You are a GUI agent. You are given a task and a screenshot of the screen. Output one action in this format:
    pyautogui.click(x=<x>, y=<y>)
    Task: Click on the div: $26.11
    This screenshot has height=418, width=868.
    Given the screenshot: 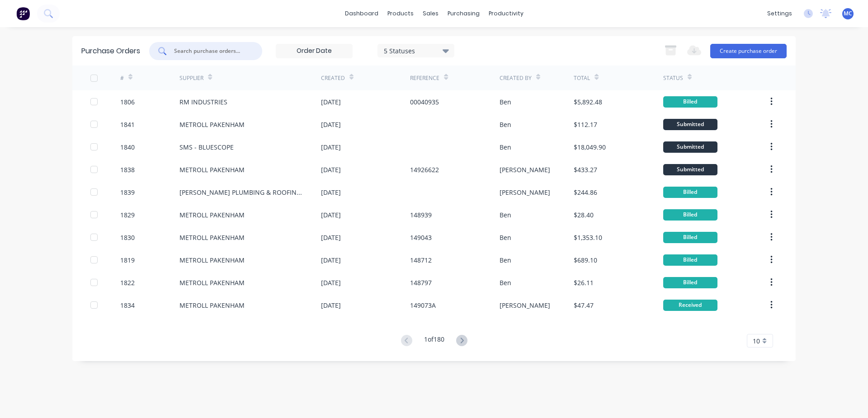 What is the action you would take?
    pyautogui.click(x=584, y=282)
    